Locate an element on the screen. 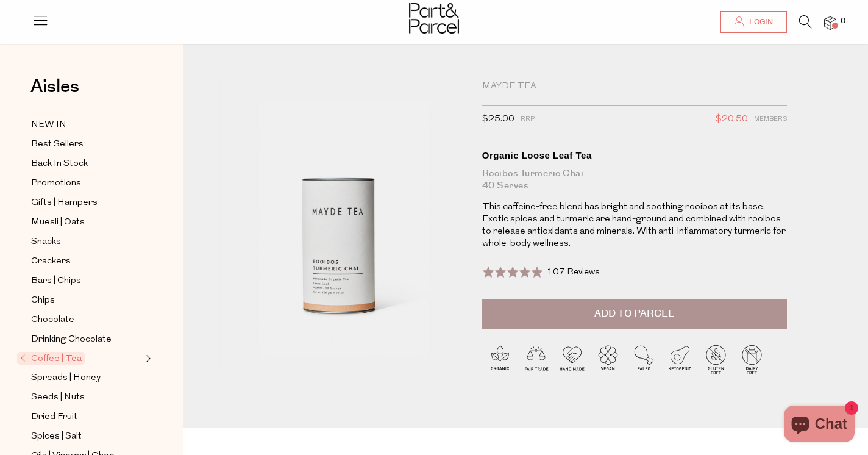 This screenshot has height=455, width=868. a: Coffee | Tea is located at coordinates (81, 358).